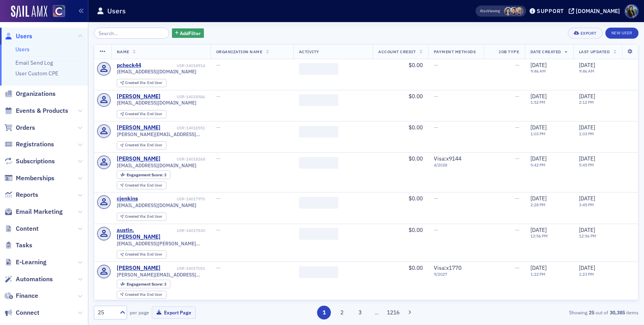  What do you see at coordinates (448, 268) in the screenshot?
I see `span: Visa : x1770` at bounding box center [448, 268].